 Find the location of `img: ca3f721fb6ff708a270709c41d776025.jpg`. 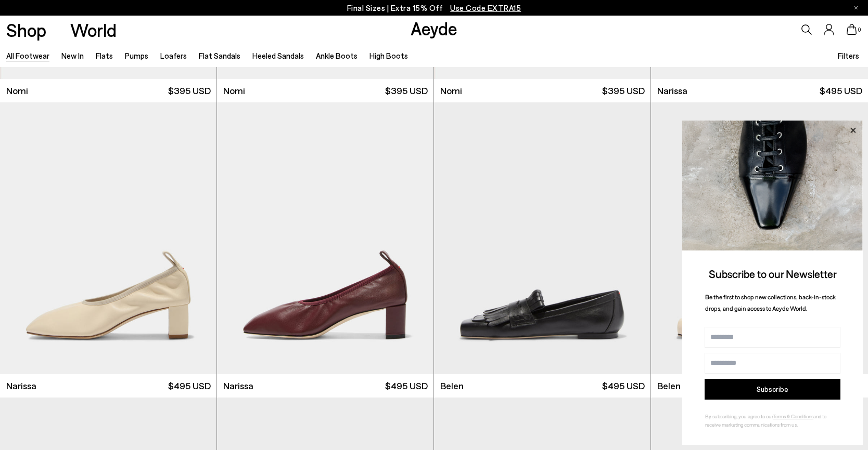

img: ca3f721fb6ff708a270709c41d776025.jpg is located at coordinates (772, 186).